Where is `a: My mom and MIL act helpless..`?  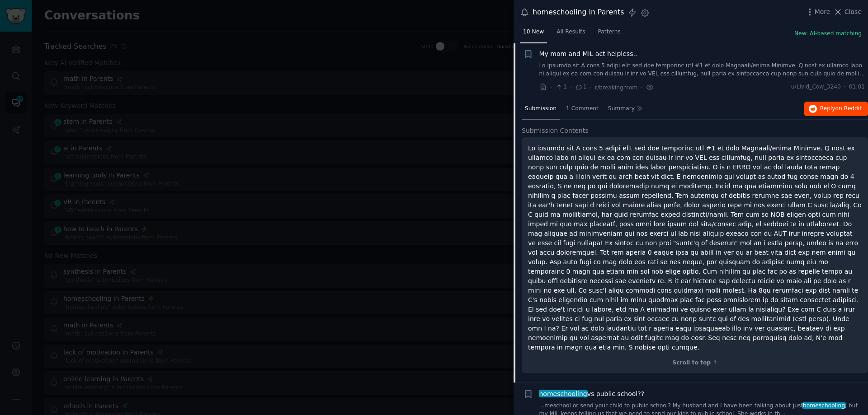
a: My mom and MIL act helpless.. is located at coordinates (588, 54).